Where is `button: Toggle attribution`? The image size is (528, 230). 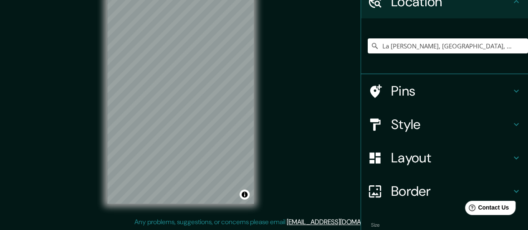
button: Toggle attribution is located at coordinates (245, 195).